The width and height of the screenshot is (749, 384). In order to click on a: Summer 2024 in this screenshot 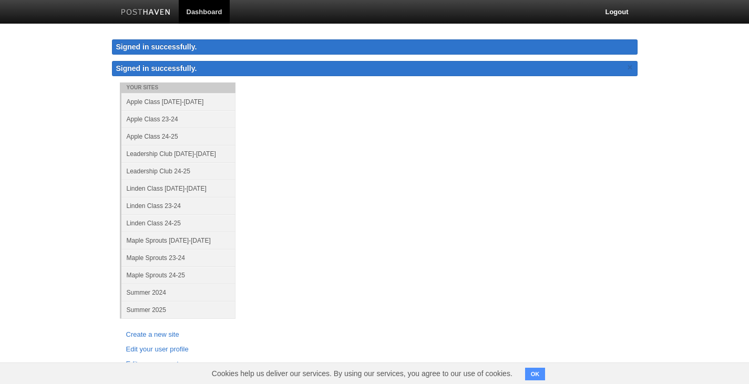, I will do `click(178, 292)`.